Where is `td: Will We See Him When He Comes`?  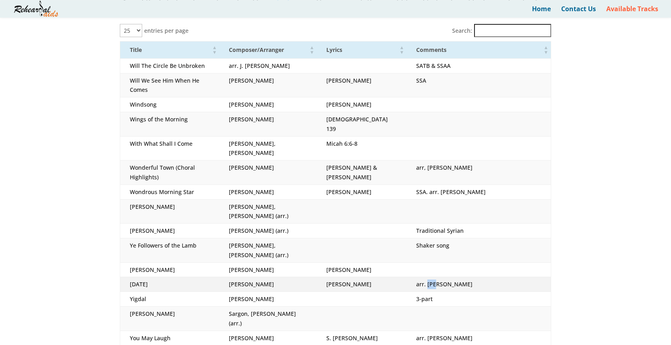
td: Will We See Him When He Comes is located at coordinates (170, 85).